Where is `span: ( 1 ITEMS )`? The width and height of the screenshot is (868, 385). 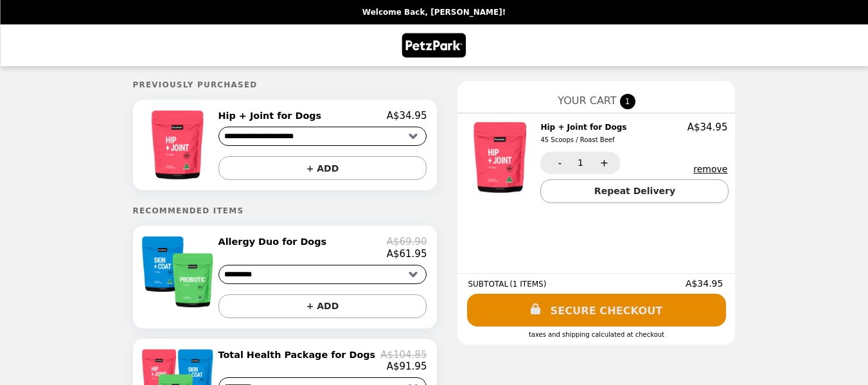 span: ( 1 ITEMS ) is located at coordinates (528, 284).